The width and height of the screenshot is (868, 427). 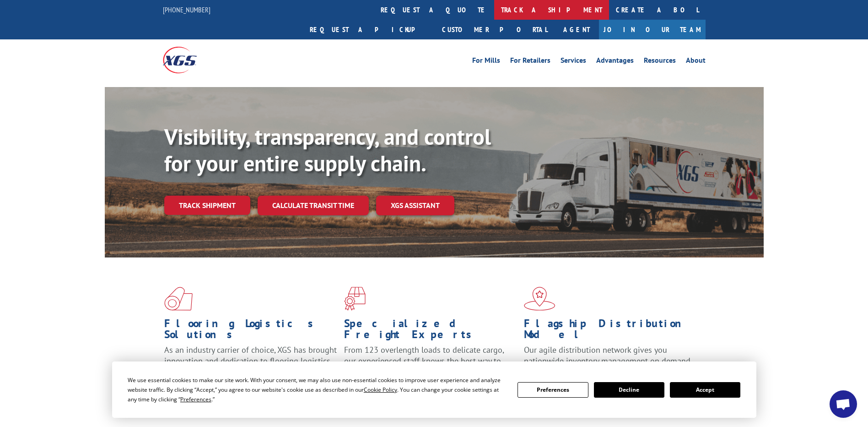 I want to click on span: Our agile distribution network gives you nationwide inventory management on demand., so click(x=608, y=355).